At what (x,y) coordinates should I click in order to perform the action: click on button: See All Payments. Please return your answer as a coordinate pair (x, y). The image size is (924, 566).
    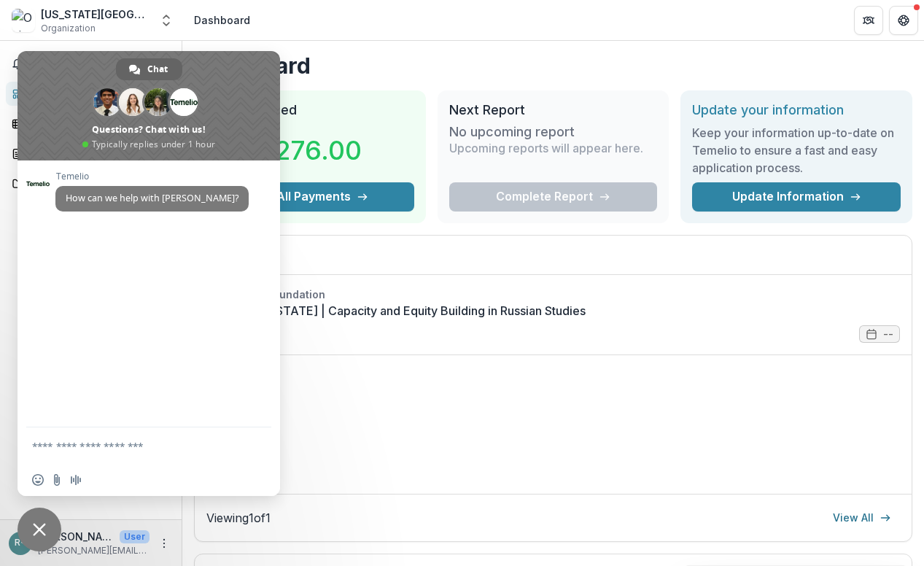
    Looking at the image, I should click on (310, 197).